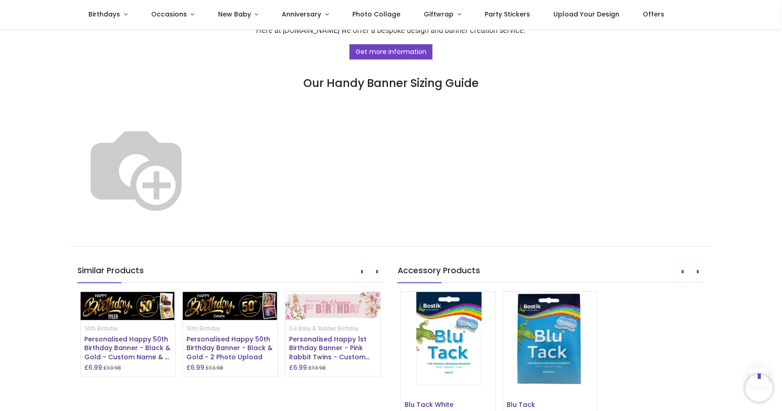 This screenshot has height=411, width=782. What do you see at coordinates (329, 353) in the screenshot?
I see `span: Personalised Happy 1st Birthday Banner - Pink Rabbit Twins - Custom Name & 2 Photo Upload` at bounding box center [329, 353].